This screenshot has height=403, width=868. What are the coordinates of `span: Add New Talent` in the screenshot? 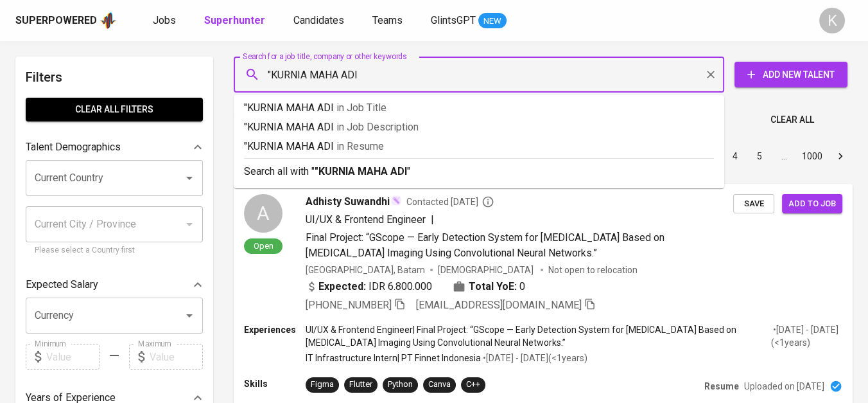 It's located at (792, 75).